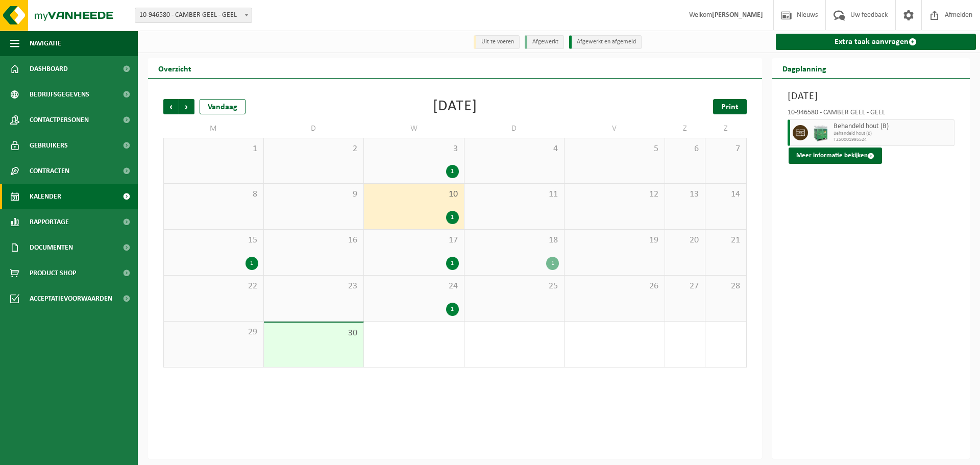  Describe the element at coordinates (49, 145) in the screenshot. I see `span: Gebruikers` at that location.